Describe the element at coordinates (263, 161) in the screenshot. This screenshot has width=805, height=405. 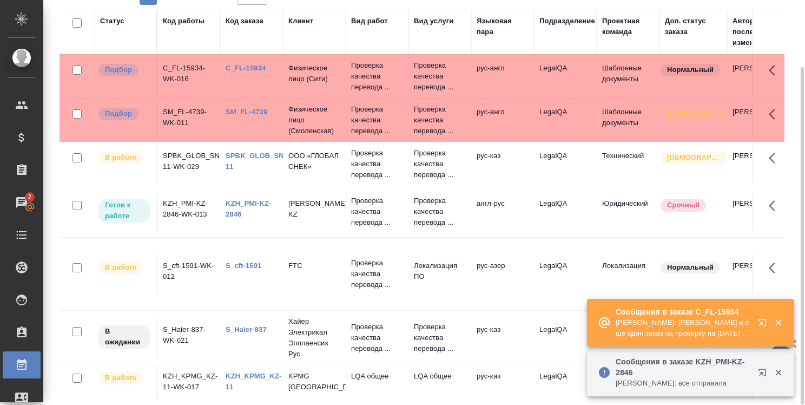
I see `a: SPBK_GLOB_SNACK-11` at that location.